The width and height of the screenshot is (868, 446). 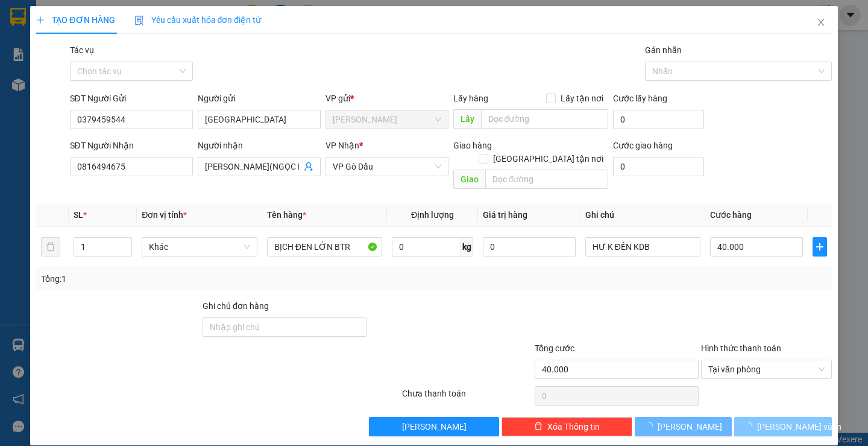 What do you see at coordinates (432, 215) in the screenshot?
I see `span: Định lượng` at bounding box center [432, 215].